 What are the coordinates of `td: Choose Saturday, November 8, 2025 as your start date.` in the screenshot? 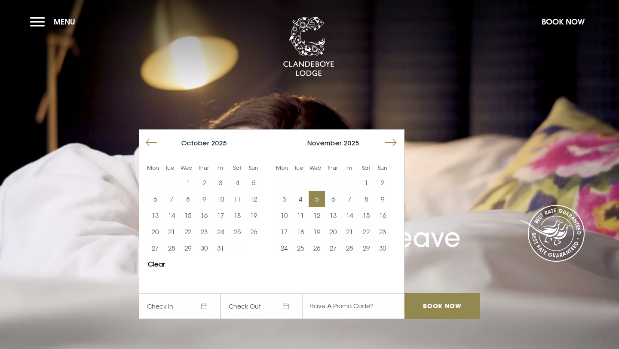 It's located at (366, 199).